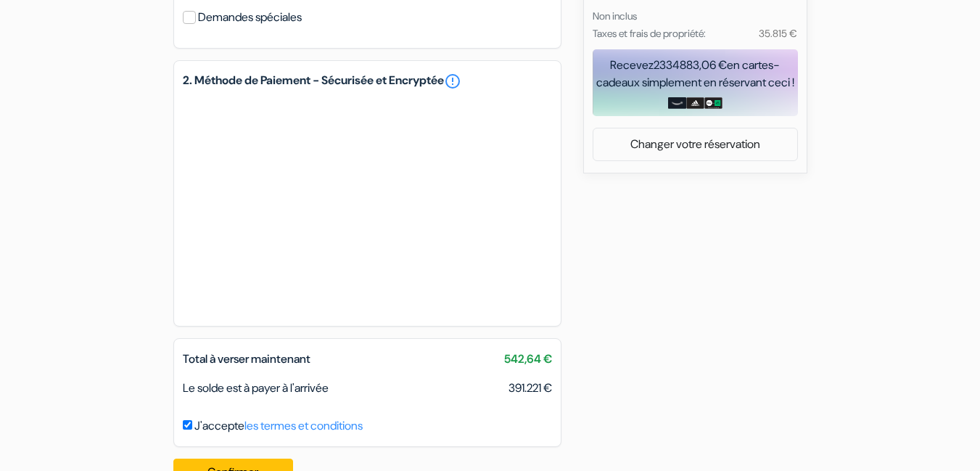 This screenshot has width=980, height=471. What do you see at coordinates (278, 426) in the screenshot?
I see `label: J'accepte` at bounding box center [278, 426].